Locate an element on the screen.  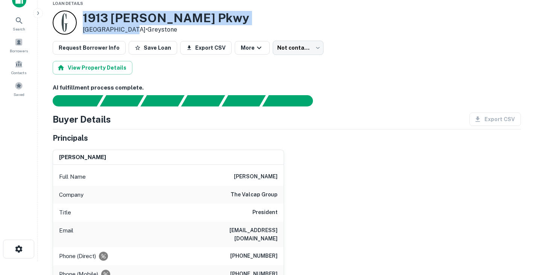
div: Search is located at coordinates (19, 23).